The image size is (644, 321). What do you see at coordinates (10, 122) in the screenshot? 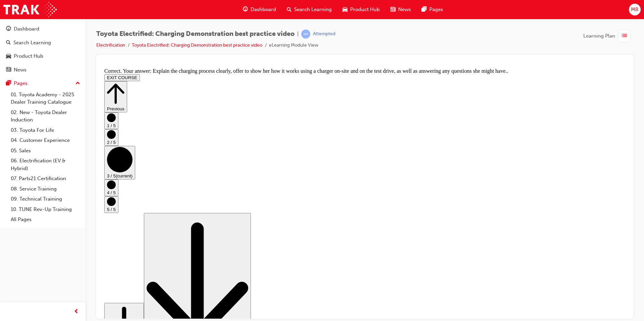
I see `button: 4 / 5` at bounding box center [10, 122].